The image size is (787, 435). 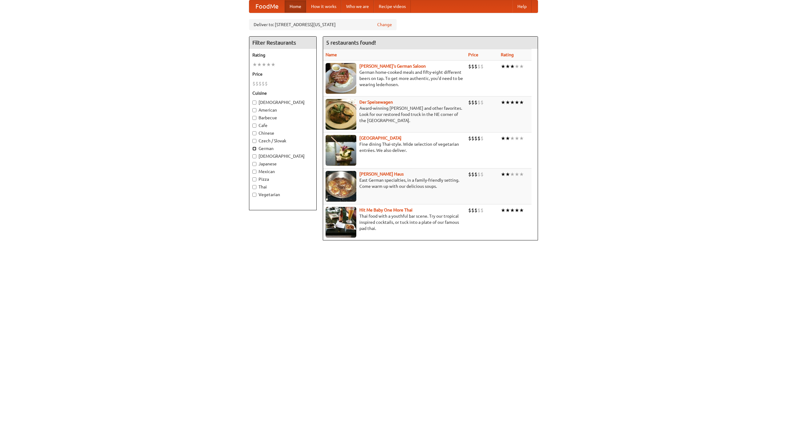 What do you see at coordinates (254, 126) in the screenshot?
I see `input: Cafe` at bounding box center [254, 126].